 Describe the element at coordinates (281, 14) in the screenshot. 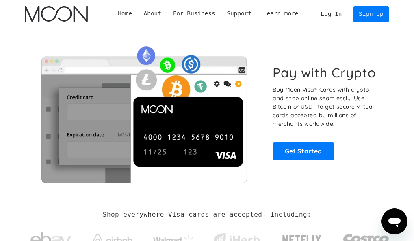

I see `div: Learn more` at that location.